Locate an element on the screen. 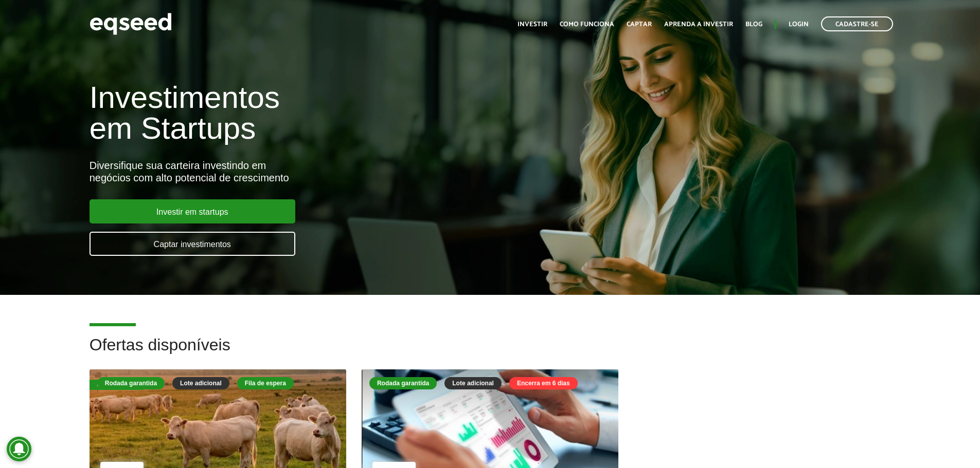 The width and height of the screenshot is (980, 468). a: Captar investimentos is located at coordinates (192, 243).